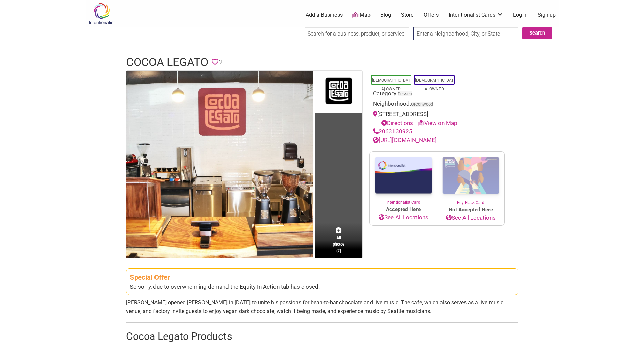 The height and width of the screenshot is (349, 644). What do you see at coordinates (101, 14) in the screenshot?
I see `img: Intentionalist` at bounding box center [101, 14].